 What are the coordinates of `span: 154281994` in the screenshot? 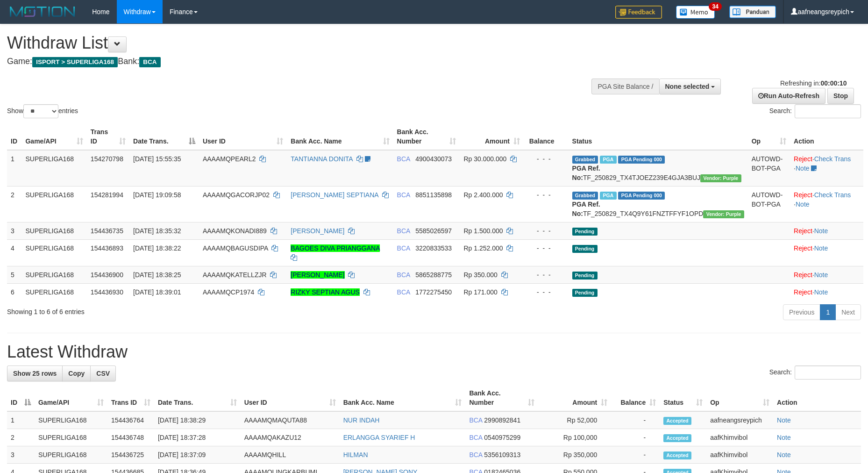 It's located at (107, 195).